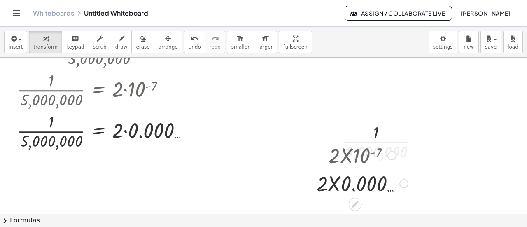  What do you see at coordinates (100, 42) in the screenshot?
I see `button: scrub` at bounding box center [100, 42].